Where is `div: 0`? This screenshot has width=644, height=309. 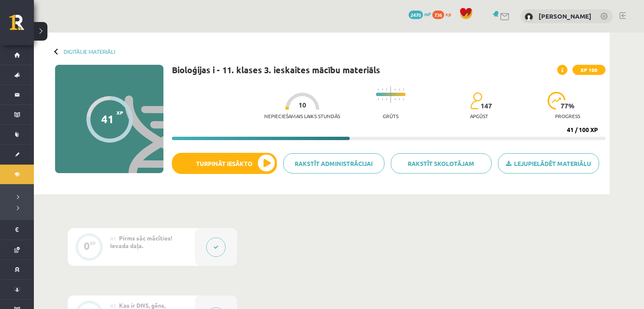 div: 0 is located at coordinates (87, 246).